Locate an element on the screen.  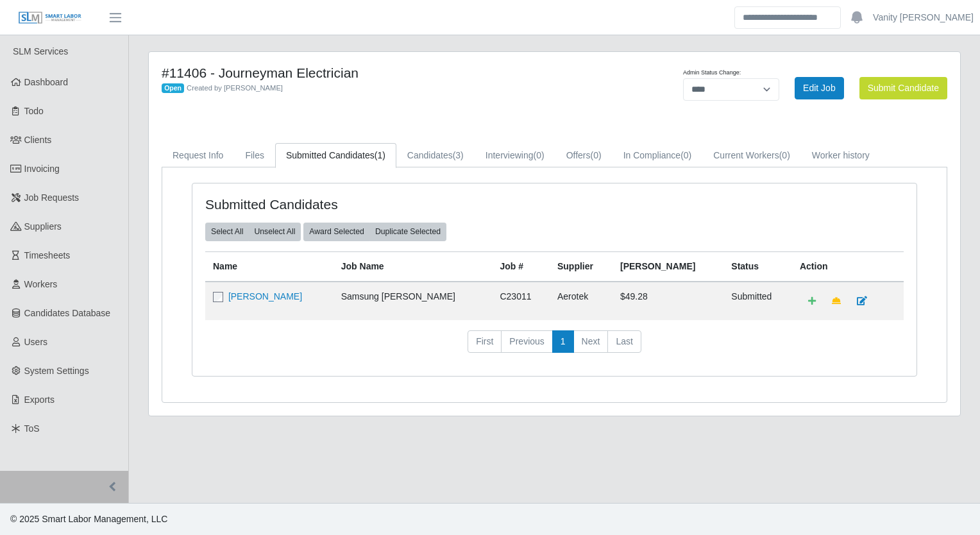
span: SLM Services is located at coordinates (41, 51).